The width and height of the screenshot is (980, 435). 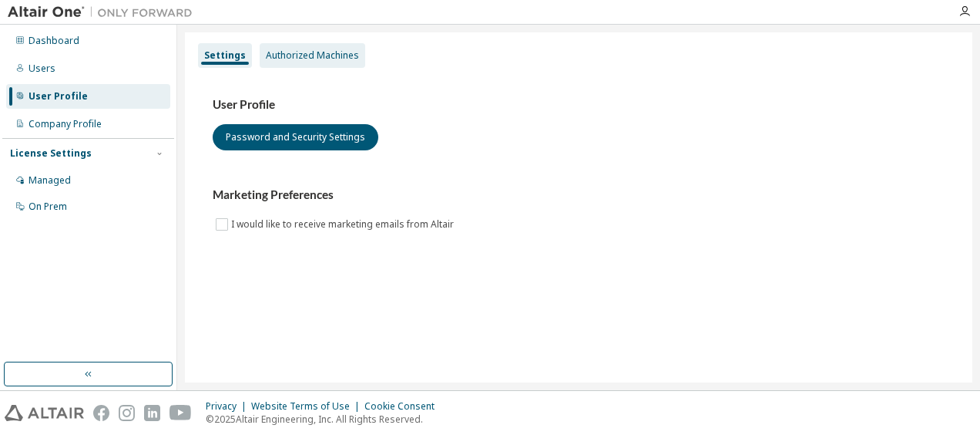 What do you see at coordinates (101, 412) in the screenshot?
I see `img: facebook.svg` at bounding box center [101, 412].